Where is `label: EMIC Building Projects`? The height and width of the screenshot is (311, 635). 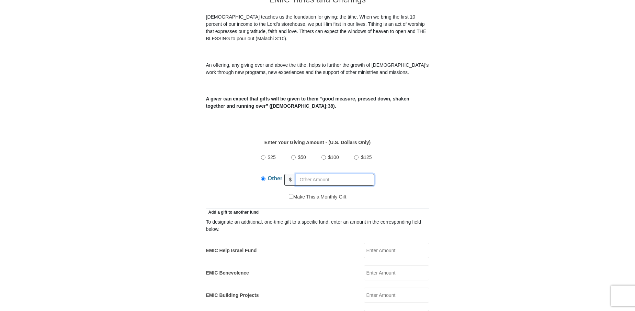 label: EMIC Building Projects is located at coordinates (233, 295).